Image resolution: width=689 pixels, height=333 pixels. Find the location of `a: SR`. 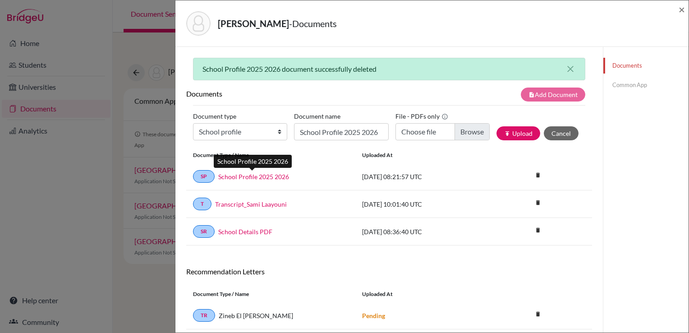

a: SR is located at coordinates (204, 231).